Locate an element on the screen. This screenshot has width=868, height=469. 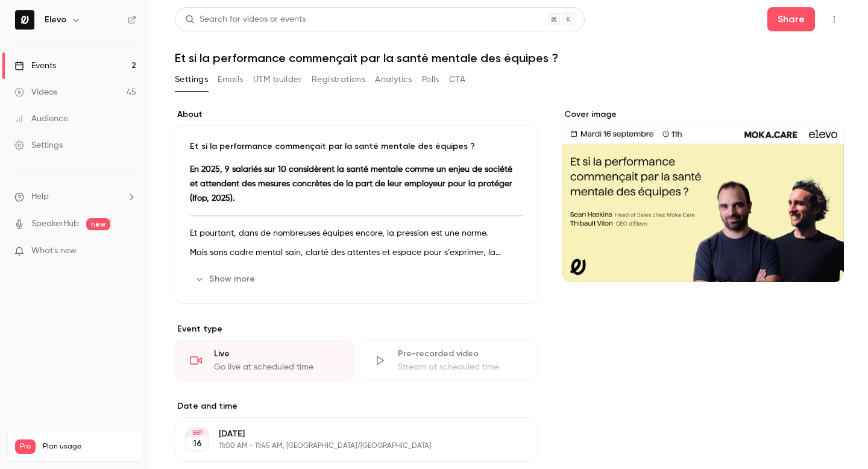
div: SEP is located at coordinates (197, 433).